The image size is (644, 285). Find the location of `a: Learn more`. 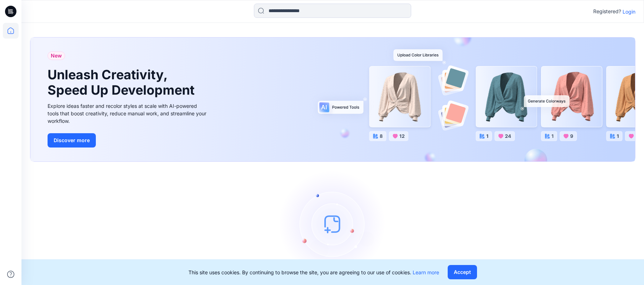

a: Learn more is located at coordinates (426, 272).